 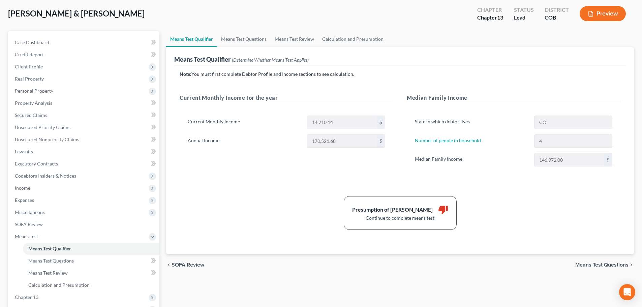 What do you see at coordinates (84, 55) in the screenshot?
I see `a: Credit Report` at bounding box center [84, 55].